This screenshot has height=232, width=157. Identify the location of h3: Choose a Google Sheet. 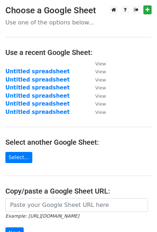
(78, 10).